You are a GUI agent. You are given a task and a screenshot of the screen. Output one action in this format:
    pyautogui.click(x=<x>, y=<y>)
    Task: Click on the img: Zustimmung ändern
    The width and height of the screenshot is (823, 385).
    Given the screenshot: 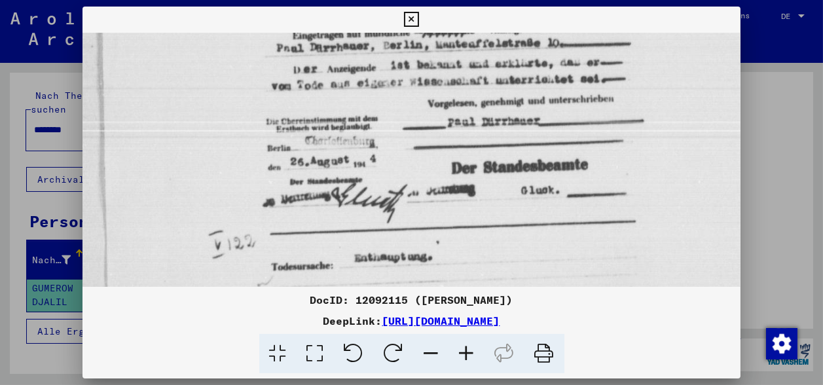 What is the action you would take?
    pyautogui.click(x=782, y=344)
    